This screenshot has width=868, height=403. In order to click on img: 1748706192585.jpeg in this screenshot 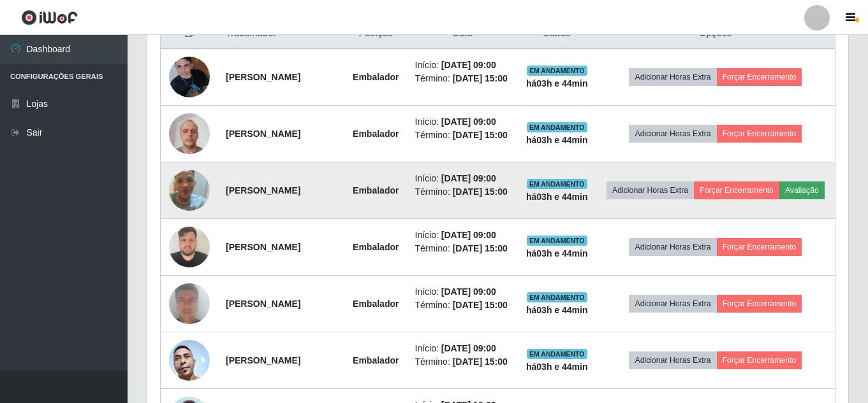, I will do `click(189, 304)`.